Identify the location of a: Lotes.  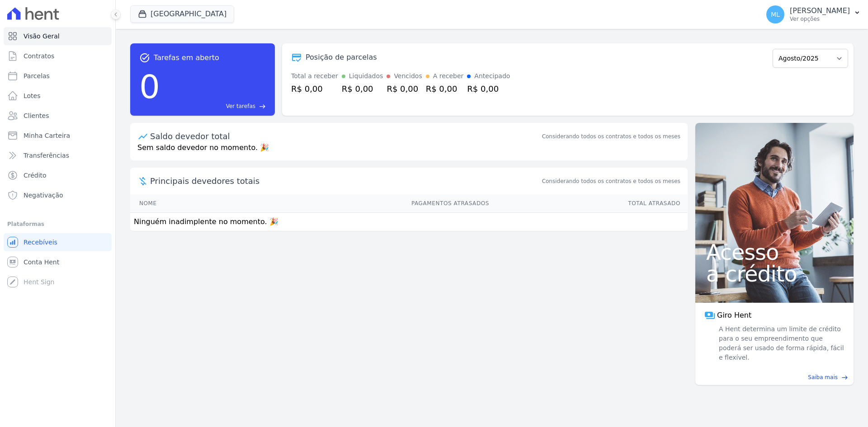
(58, 96).